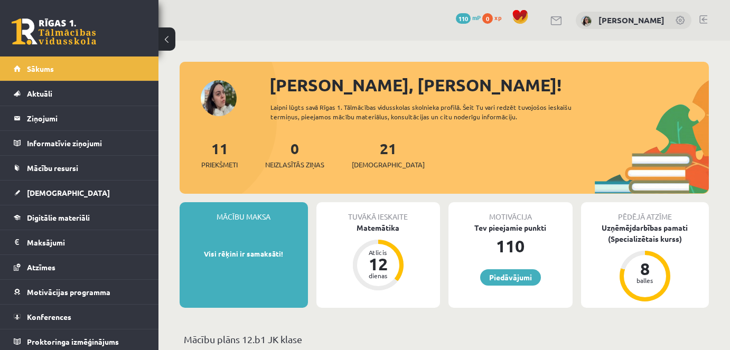 This screenshot has width=730, height=350. Describe the element at coordinates (86, 143) in the screenshot. I see `legend: Informatīvie ziņojumi` at that location.